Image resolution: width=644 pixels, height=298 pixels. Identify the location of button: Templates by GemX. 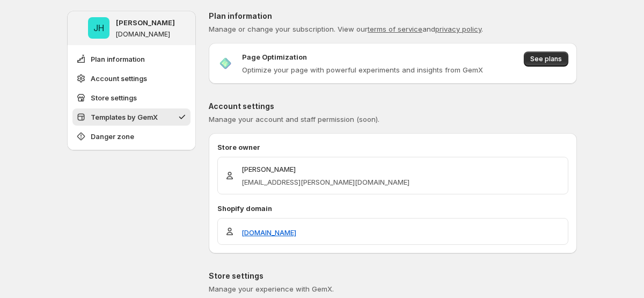
(131, 117).